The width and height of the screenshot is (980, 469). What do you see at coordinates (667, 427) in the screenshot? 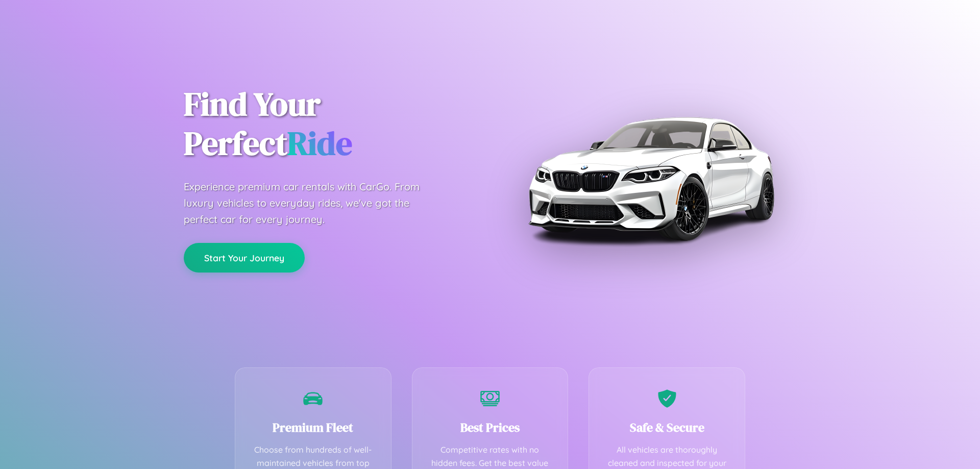
I see `h3: Safe & Secure` at bounding box center [667, 427].